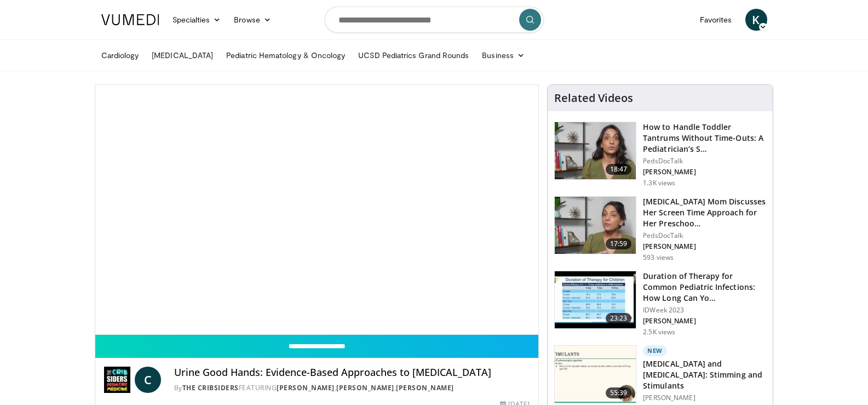  I want to click on h3: Duration of Therapy for Common Pediatric Infections: How Long Can Yo…, so click(704, 287).